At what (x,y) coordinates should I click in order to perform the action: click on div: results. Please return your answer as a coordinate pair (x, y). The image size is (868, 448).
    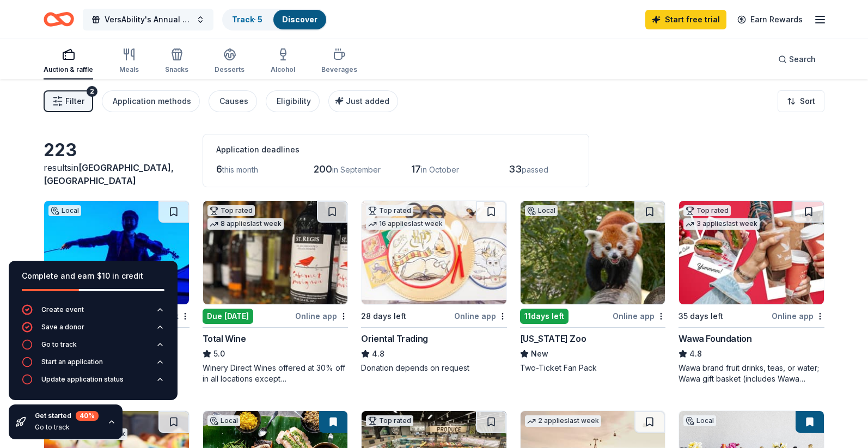
    Looking at the image, I should click on (116, 174).